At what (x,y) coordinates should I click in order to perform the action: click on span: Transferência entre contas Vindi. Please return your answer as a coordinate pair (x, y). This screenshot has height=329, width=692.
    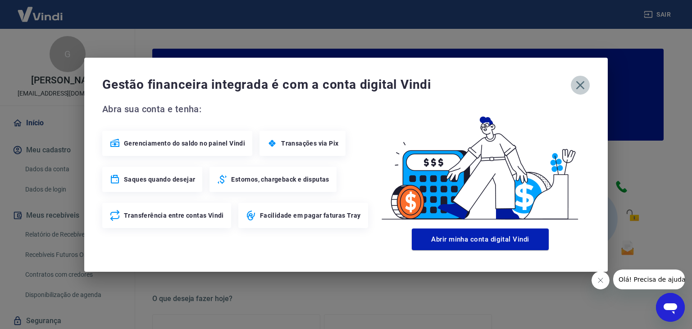
    Looking at the image, I should click on (174, 215).